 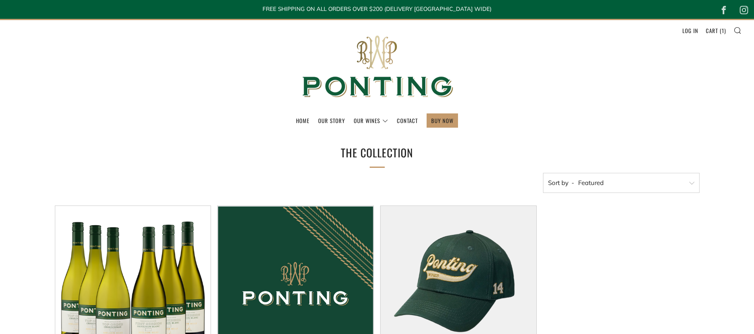 I want to click on a: Log in, so click(x=690, y=31).